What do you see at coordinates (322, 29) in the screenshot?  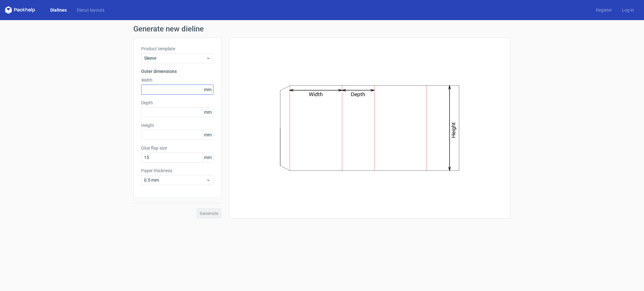 I see `h1: Generate new dieline` at bounding box center [322, 29].